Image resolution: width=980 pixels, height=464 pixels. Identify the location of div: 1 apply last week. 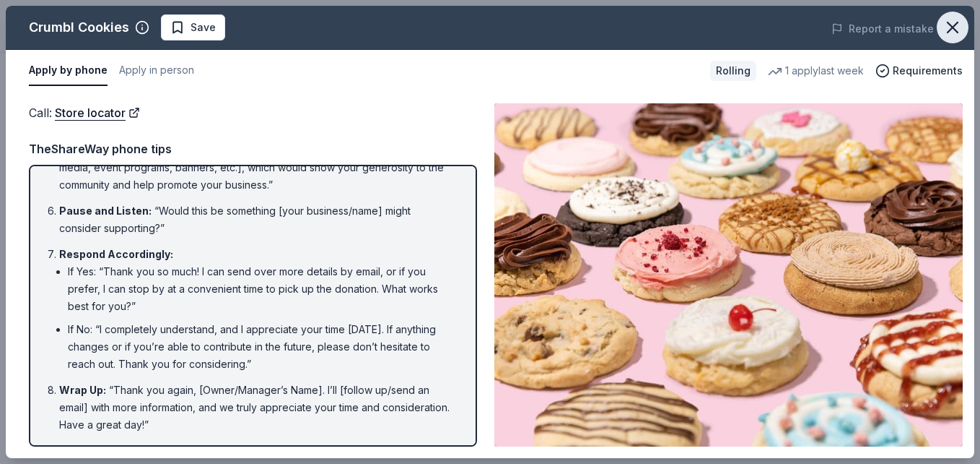
(816, 71).